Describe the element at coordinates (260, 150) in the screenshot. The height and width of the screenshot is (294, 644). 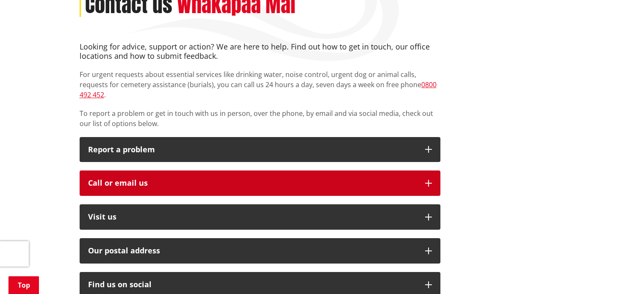
I see `button: Report a problem` at that location.